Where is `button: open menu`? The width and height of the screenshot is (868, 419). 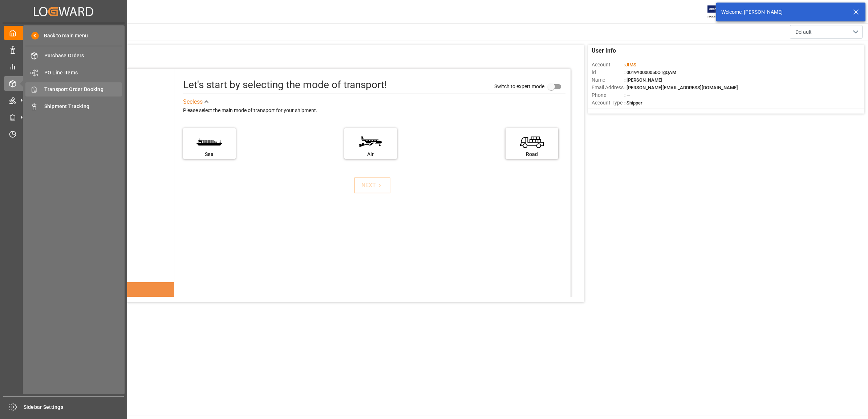 button: open menu is located at coordinates (826, 32).